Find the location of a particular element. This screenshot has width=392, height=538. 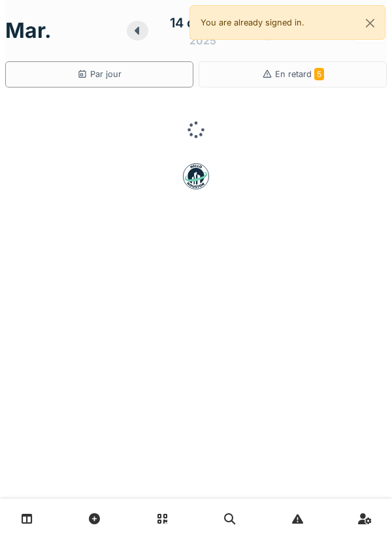

span: En retard is located at coordinates (299, 74).